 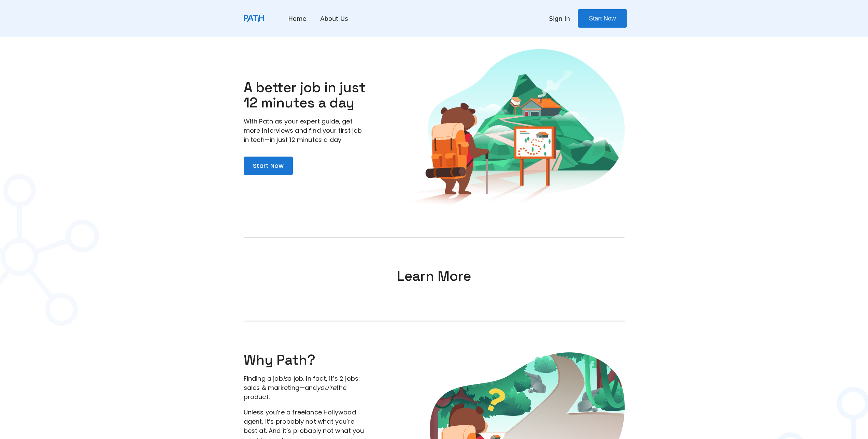 What do you see at coordinates (305, 95) in the screenshot?
I see `h1: A better job in just 12 minutes a day` at bounding box center [305, 95].